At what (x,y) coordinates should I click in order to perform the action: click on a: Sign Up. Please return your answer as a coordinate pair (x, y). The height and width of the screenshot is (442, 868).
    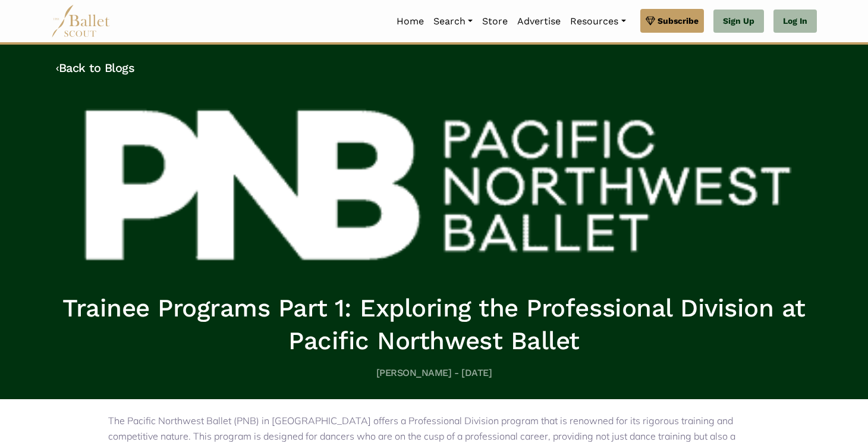
    Looking at the image, I should click on (739, 21).